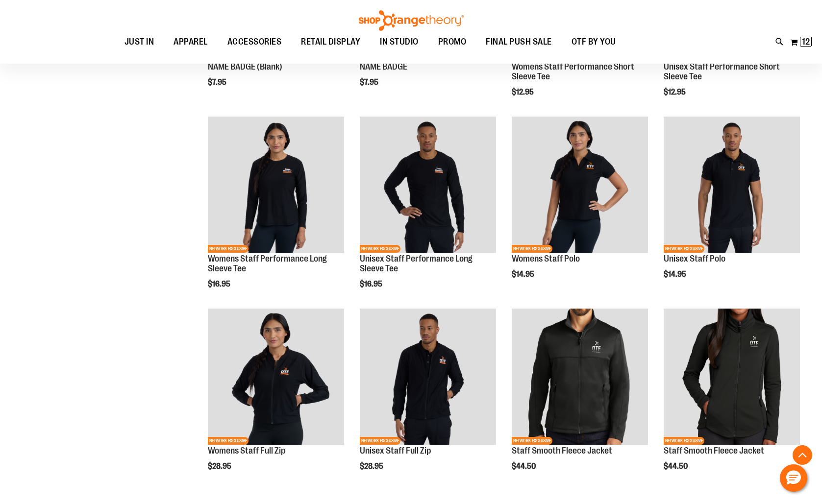 The image size is (822, 504). What do you see at coordinates (803, 455) in the screenshot?
I see `button: Back To Top` at bounding box center [803, 455].